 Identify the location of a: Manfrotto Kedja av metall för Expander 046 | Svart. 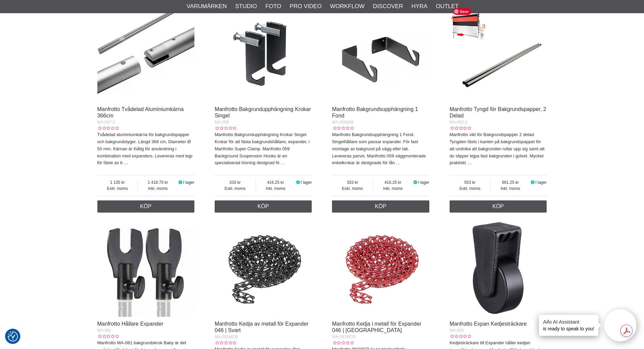
(261, 327).